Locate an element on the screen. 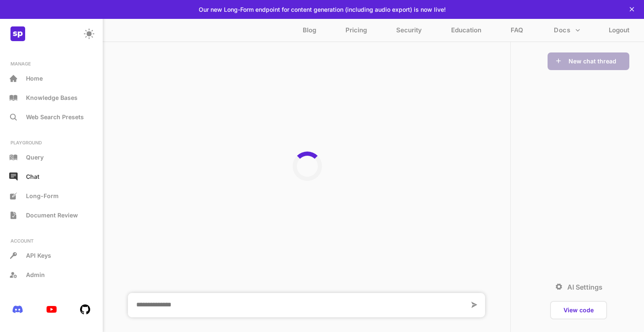 This screenshot has height=332, width=644. button: View code is located at coordinates (579, 310).